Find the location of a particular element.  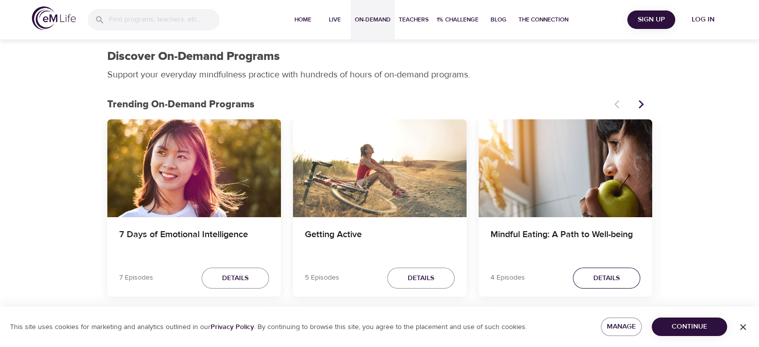

p: Trending On-Demand Programs is located at coordinates (358, 104).